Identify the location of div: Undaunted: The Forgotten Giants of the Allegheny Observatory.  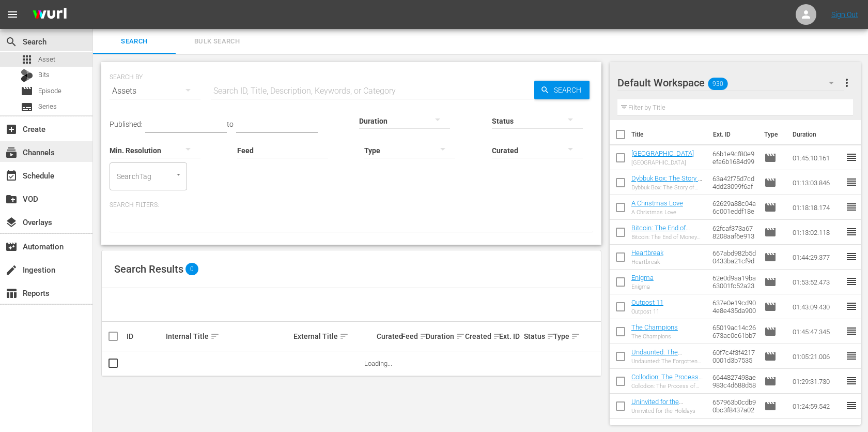
(668, 361).